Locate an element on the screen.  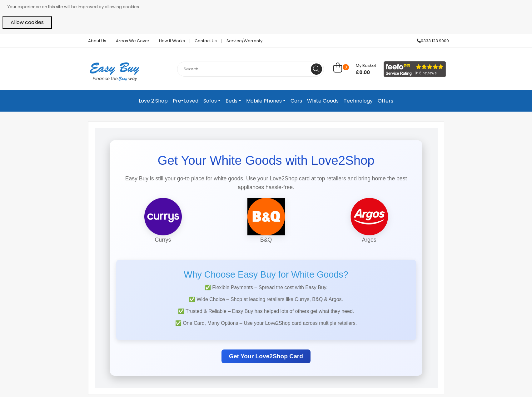
p: ✅ Wide Choice – Shop at leading retailers like Currys, B&Q & Argos. is located at coordinates (266, 299).